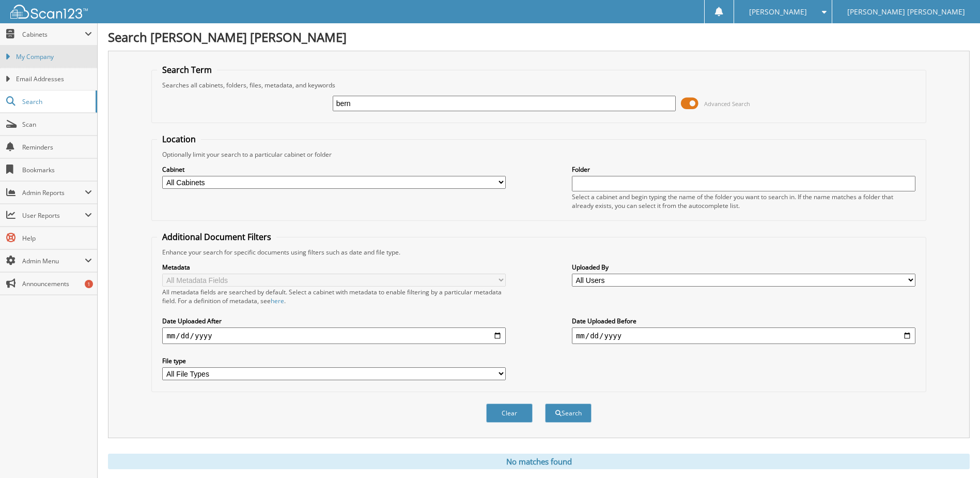  What do you see at coordinates (53, 215) in the screenshot?
I see `span: User Reports` at bounding box center [53, 215].